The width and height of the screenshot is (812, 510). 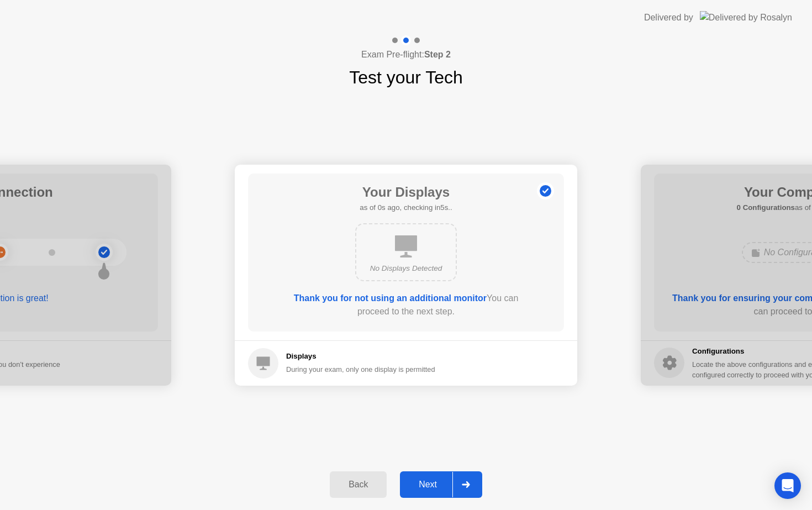 What do you see at coordinates (358, 484) in the screenshot?
I see `div: Back` at bounding box center [358, 484].